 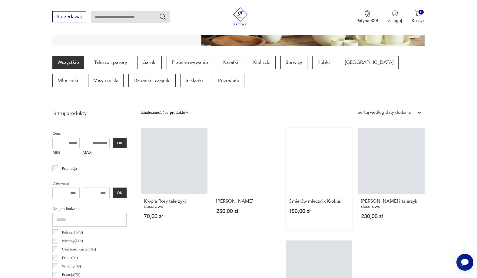 What do you see at coordinates (418, 13) in the screenshot?
I see `img: Ikona koszyka` at bounding box center [418, 13].